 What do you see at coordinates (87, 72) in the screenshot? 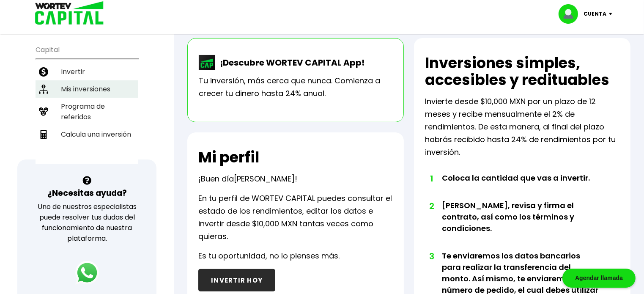
I see `a: Invertir` at bounding box center [87, 72].